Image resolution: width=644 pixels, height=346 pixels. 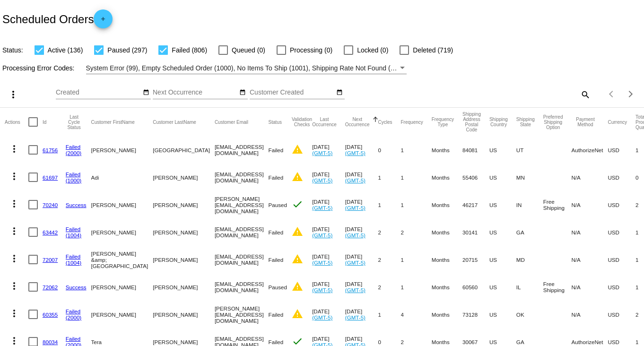 What do you see at coordinates (529, 260) in the screenshot?
I see `mat-cell: MD` at bounding box center [529, 260].